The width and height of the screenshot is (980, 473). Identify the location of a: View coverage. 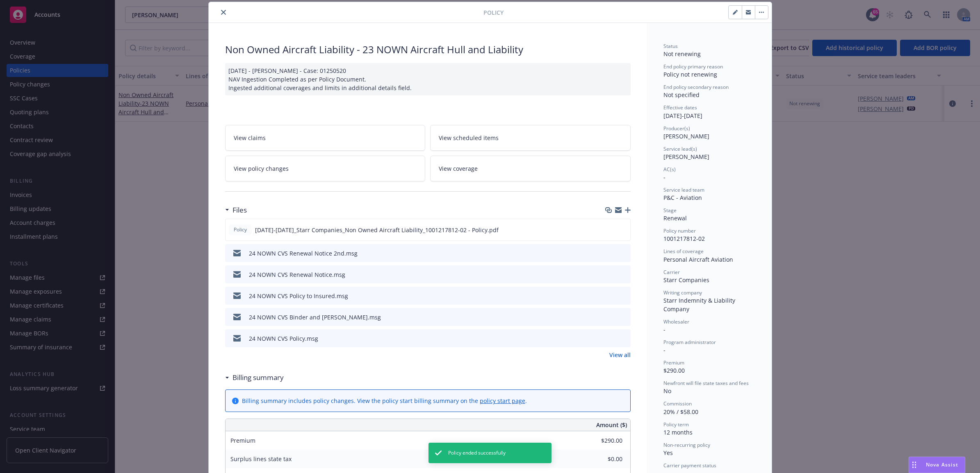
(530, 168).